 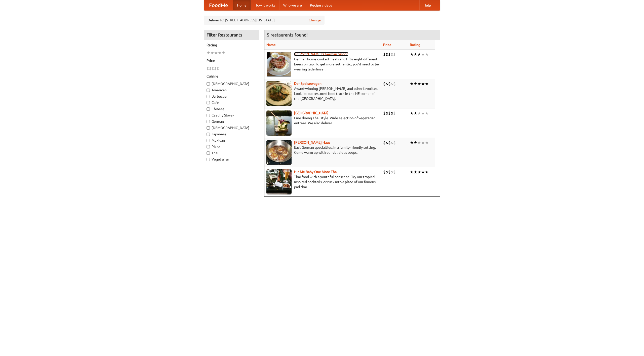 What do you see at coordinates (232, 140) in the screenshot?
I see `label: Mexican` at bounding box center [232, 140].